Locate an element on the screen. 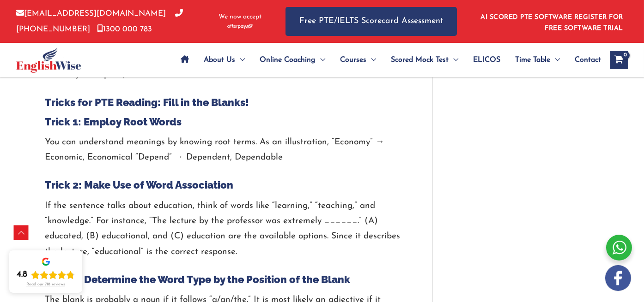 This screenshot has width=644, height=302. a: CoursesMenu Toggle is located at coordinates (358, 60).